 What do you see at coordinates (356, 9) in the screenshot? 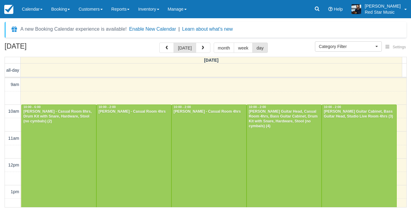
I see `img: A1` at bounding box center [356, 9].